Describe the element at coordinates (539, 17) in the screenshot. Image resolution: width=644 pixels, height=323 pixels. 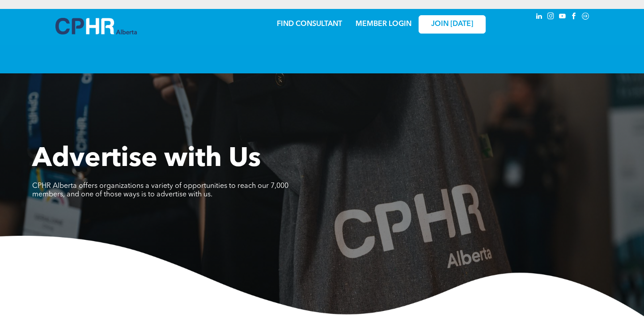
I see `a: linkedin` at that location.